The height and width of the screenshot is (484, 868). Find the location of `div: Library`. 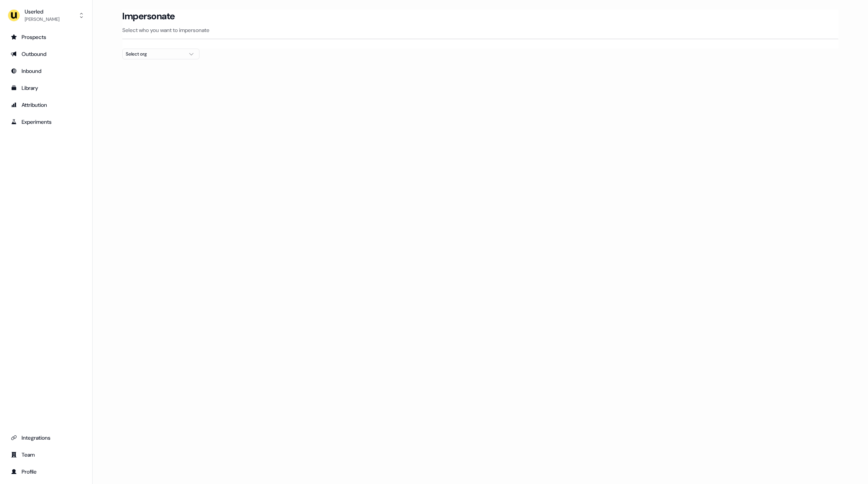

div: Library is located at coordinates (46, 88).